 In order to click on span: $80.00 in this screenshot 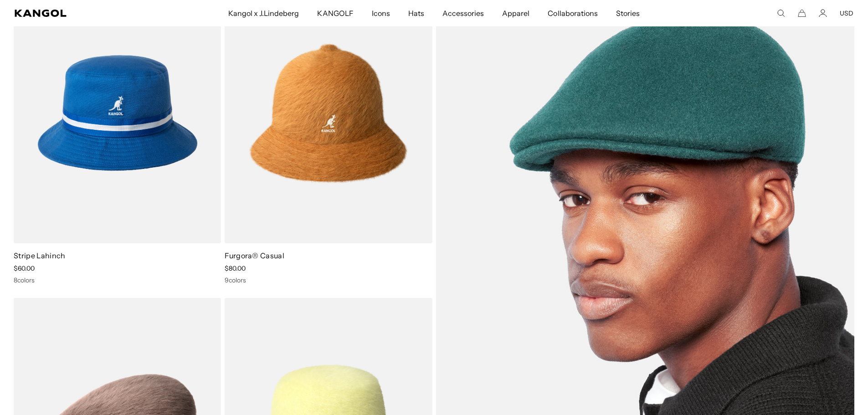, I will do `click(236, 269)`.